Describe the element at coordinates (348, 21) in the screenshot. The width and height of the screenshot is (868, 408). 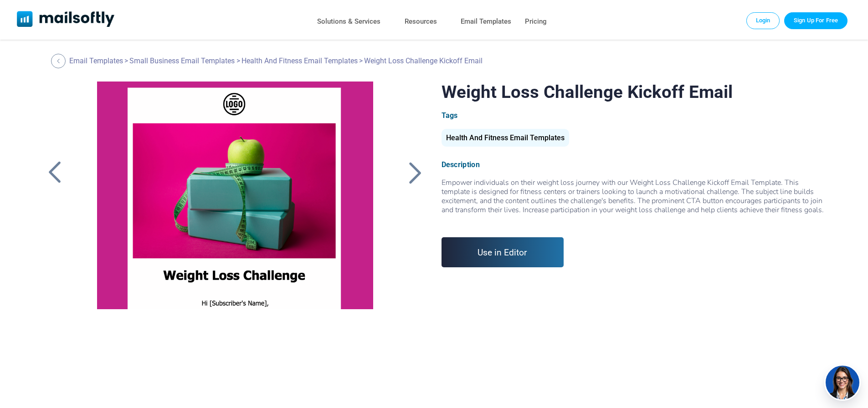
I see `a: Solutions & Services` at that location.